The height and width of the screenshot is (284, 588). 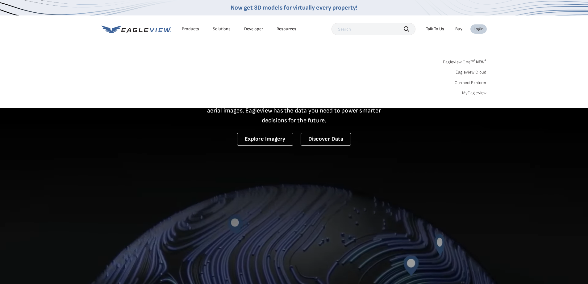 What do you see at coordinates (294, 8) in the screenshot?
I see `a: Now get 3D models for virtually every property!` at bounding box center [294, 8].